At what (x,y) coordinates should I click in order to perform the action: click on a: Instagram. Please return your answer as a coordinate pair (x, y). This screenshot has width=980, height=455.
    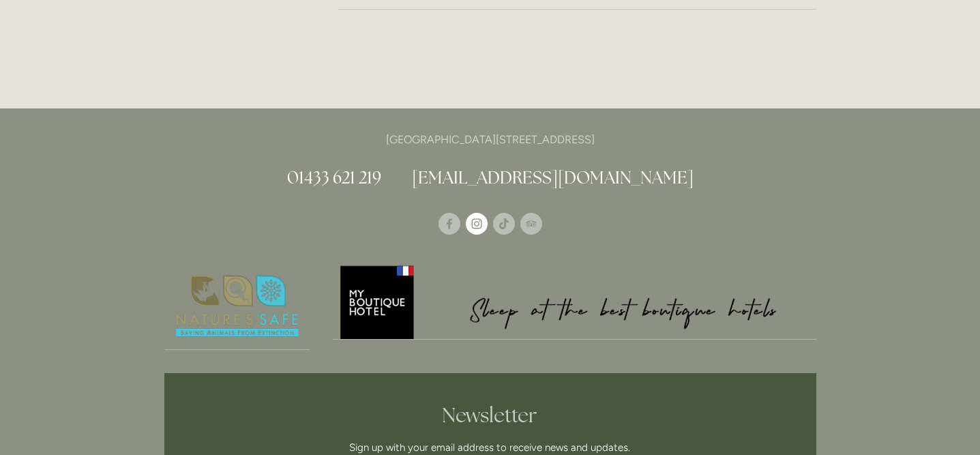
    Looking at the image, I should click on (477, 224).